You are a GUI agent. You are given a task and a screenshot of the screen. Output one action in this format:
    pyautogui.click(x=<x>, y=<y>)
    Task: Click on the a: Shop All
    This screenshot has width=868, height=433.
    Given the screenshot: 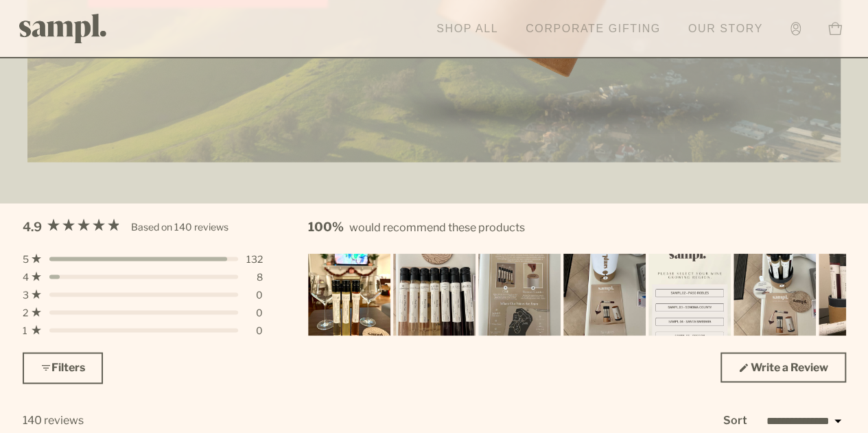 What is the action you would take?
    pyautogui.click(x=467, y=29)
    